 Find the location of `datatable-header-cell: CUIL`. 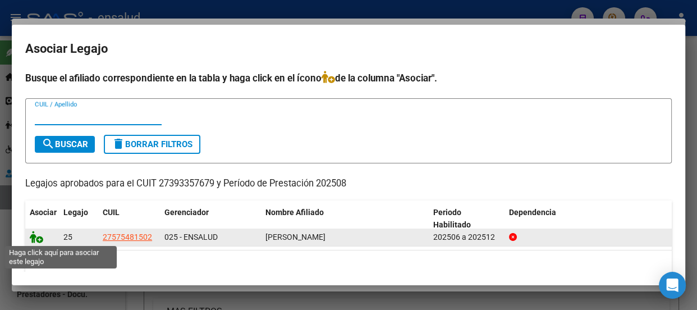

datatable-header-cell: CUIL is located at coordinates (129, 219).